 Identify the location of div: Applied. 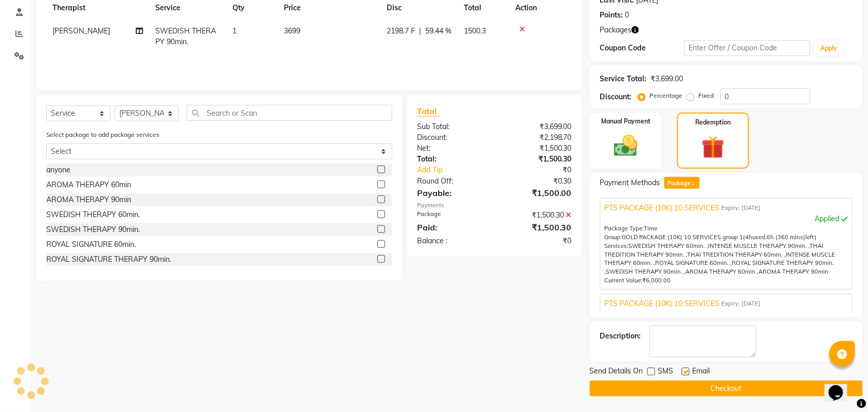
(726, 219).